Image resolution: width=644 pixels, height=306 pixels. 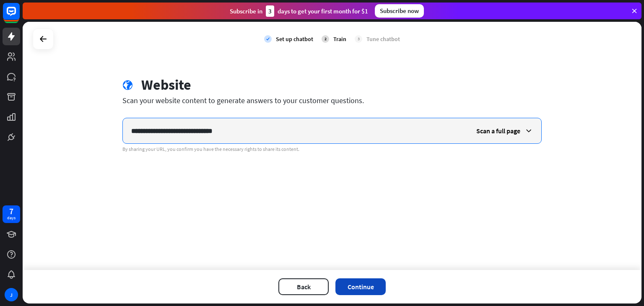 What do you see at coordinates (299, 11) in the screenshot?
I see `div: Subscribe in days to get your first month for $1` at bounding box center [299, 11].